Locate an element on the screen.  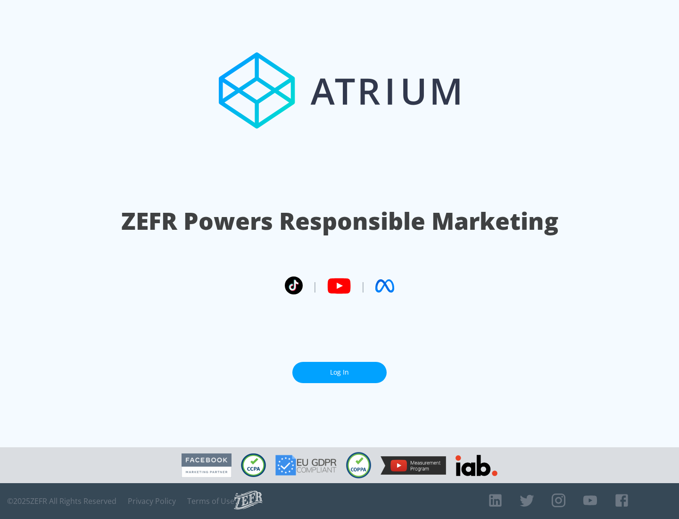
img: CCPA Compliant is located at coordinates (253, 465).